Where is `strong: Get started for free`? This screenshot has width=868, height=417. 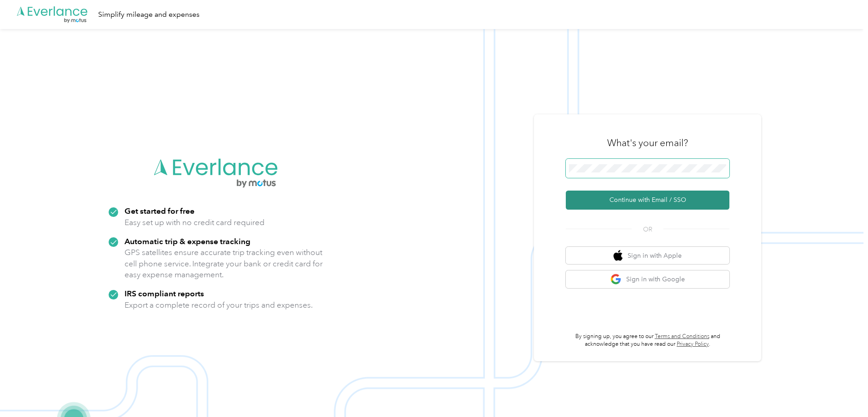 strong: Get started for free is located at coordinates (159, 211).